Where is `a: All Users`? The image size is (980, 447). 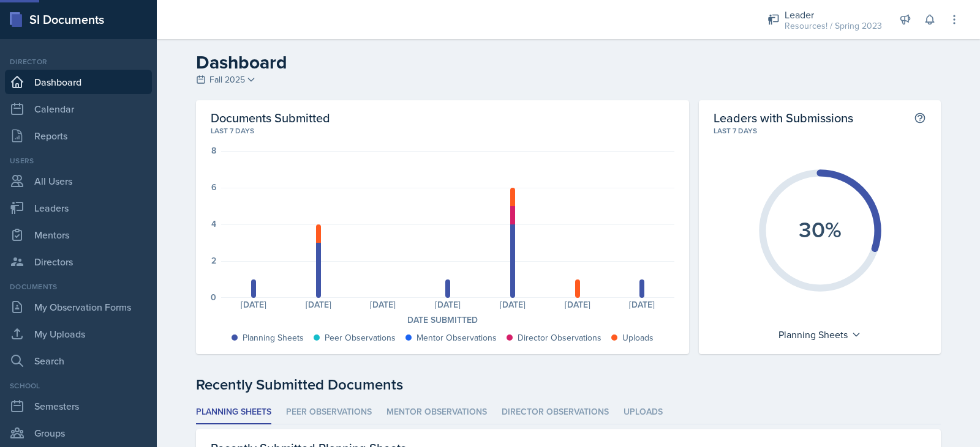
a: All Users is located at coordinates (79, 181).